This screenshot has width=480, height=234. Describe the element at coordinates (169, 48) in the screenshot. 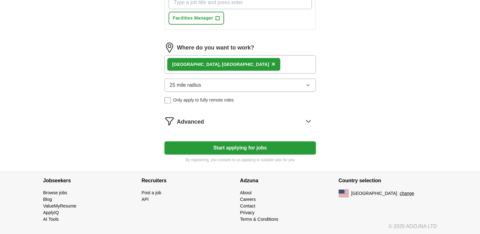

I see `img: location.png` at that location.